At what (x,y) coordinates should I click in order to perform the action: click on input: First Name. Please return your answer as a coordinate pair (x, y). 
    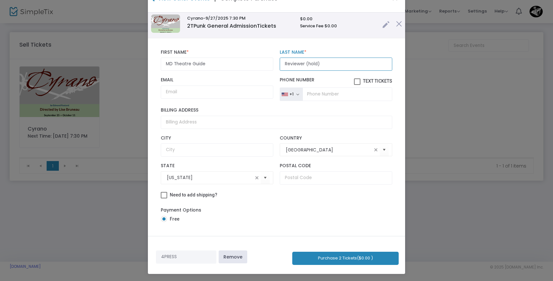
    Looking at the image, I should click on (217, 64).